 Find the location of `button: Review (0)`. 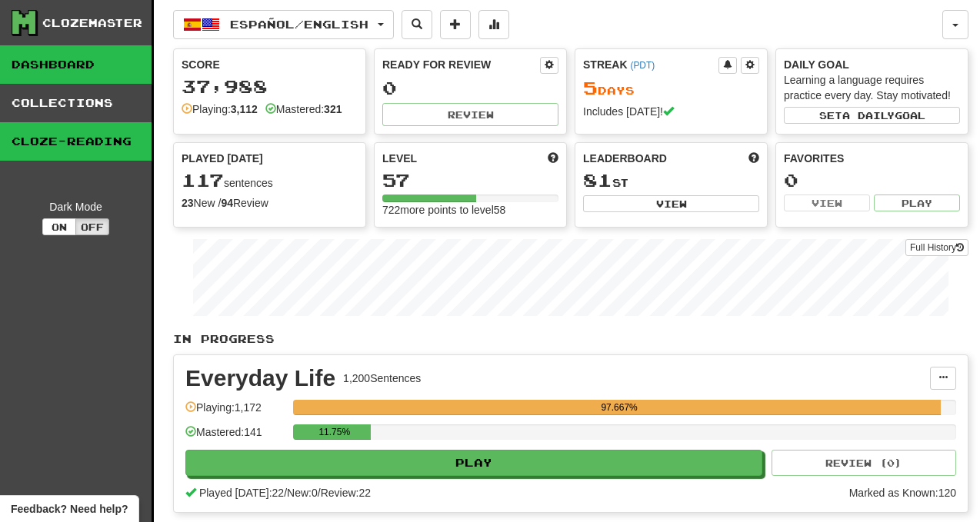

button: Review (0) is located at coordinates (864, 463).